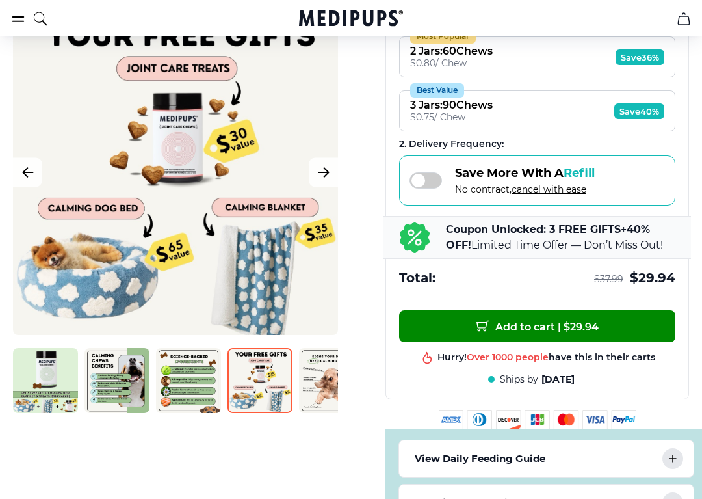 The image size is (702, 499). What do you see at coordinates (546, 357) in the screenshot?
I see `div: in this shop` at bounding box center [546, 357].